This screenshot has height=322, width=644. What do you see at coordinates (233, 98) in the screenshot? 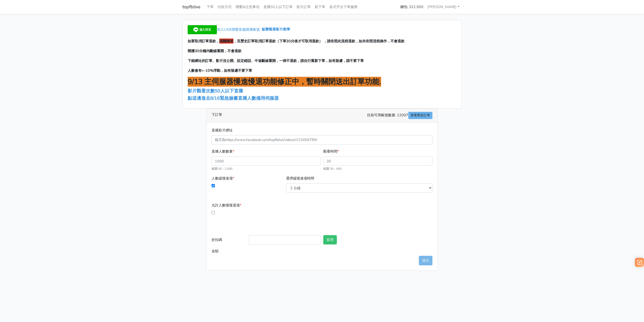
I see `a: 點這邊進去8/16緊急臉書直播人數備用伺服器` at bounding box center [233, 98].